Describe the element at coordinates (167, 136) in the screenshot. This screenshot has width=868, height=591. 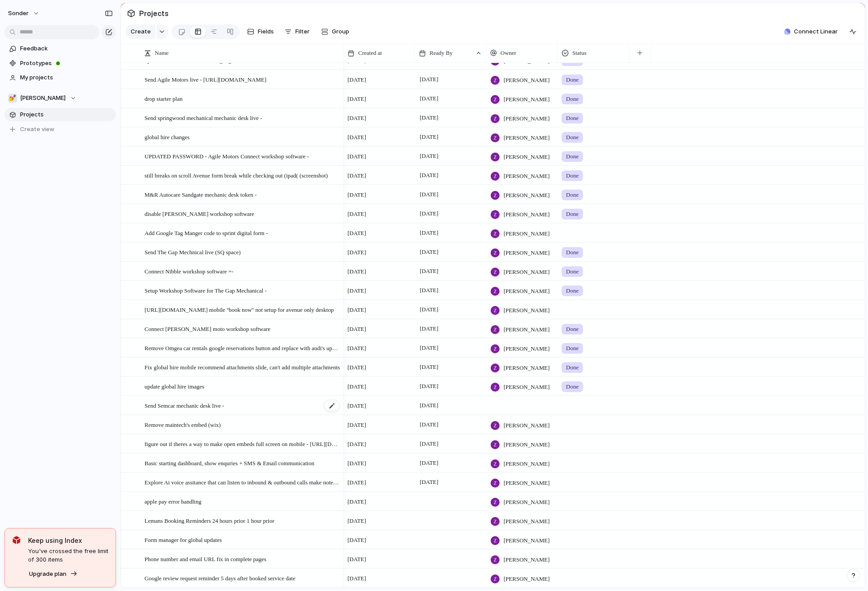
I see `span: global hire changes` at that location.